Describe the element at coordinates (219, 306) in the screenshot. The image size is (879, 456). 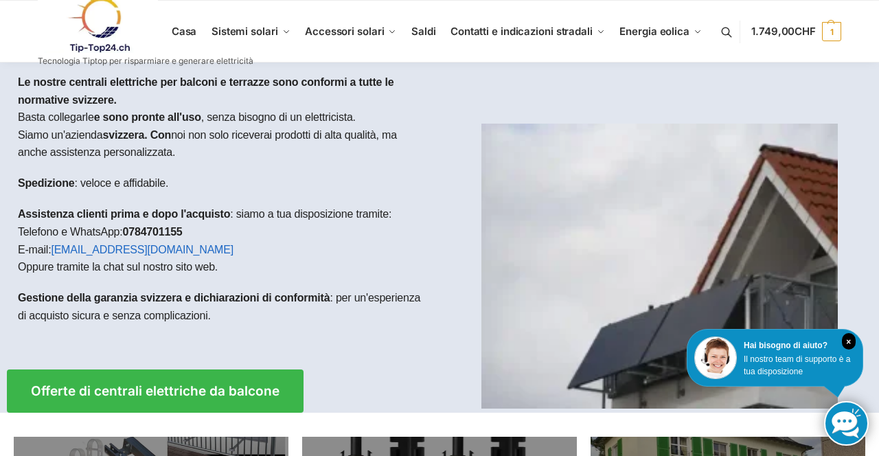
I see `font: : per un'esperienza di acquisto sicura e senza complicazioni.` at that location.